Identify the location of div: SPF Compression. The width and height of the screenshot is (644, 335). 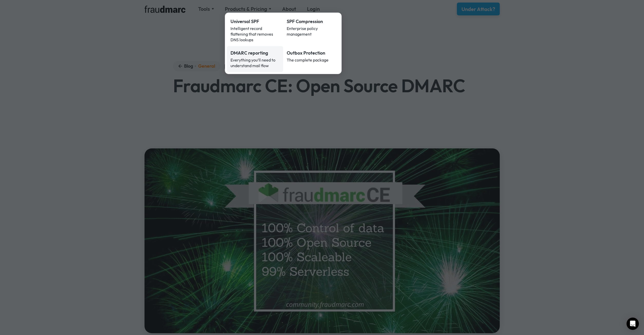
(311, 22).